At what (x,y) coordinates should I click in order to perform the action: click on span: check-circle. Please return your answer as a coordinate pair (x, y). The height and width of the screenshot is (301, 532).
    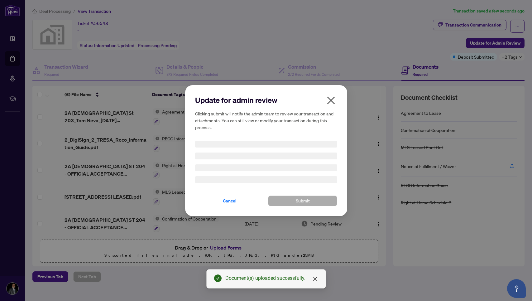
    Looking at the image, I should click on (218, 278).